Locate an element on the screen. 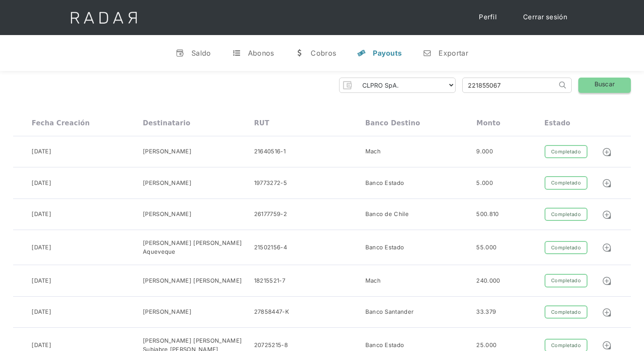 The height and width of the screenshot is (351, 644). div: Abonos is located at coordinates (261, 53).